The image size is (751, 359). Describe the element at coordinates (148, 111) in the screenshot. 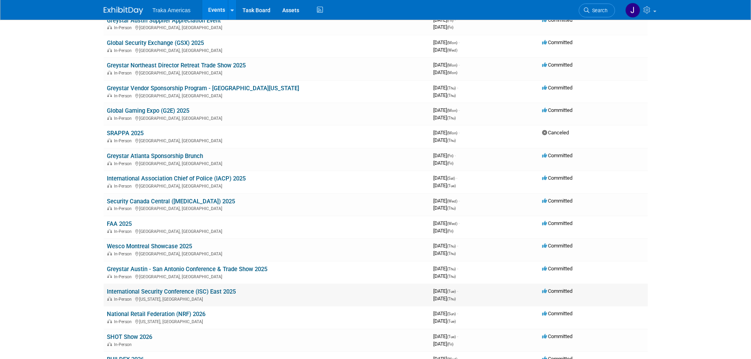

I see `a: Global Gaming Expo (G2E) 2025` at that location.